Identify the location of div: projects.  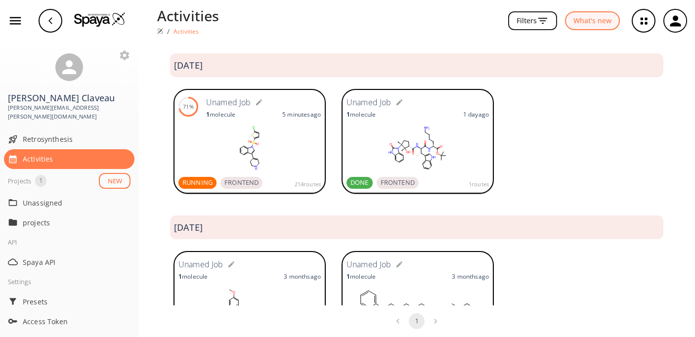
(69, 222).